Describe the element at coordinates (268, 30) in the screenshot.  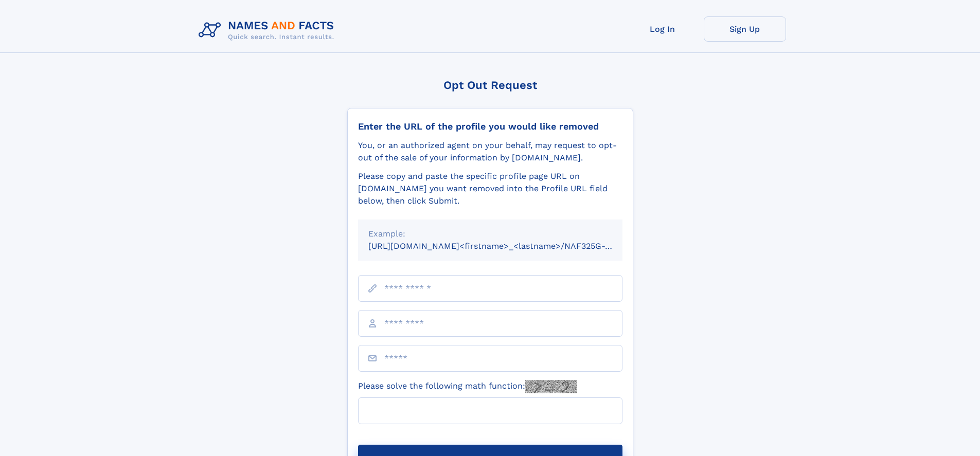
I see `img: Logo Names and Facts` at that location.